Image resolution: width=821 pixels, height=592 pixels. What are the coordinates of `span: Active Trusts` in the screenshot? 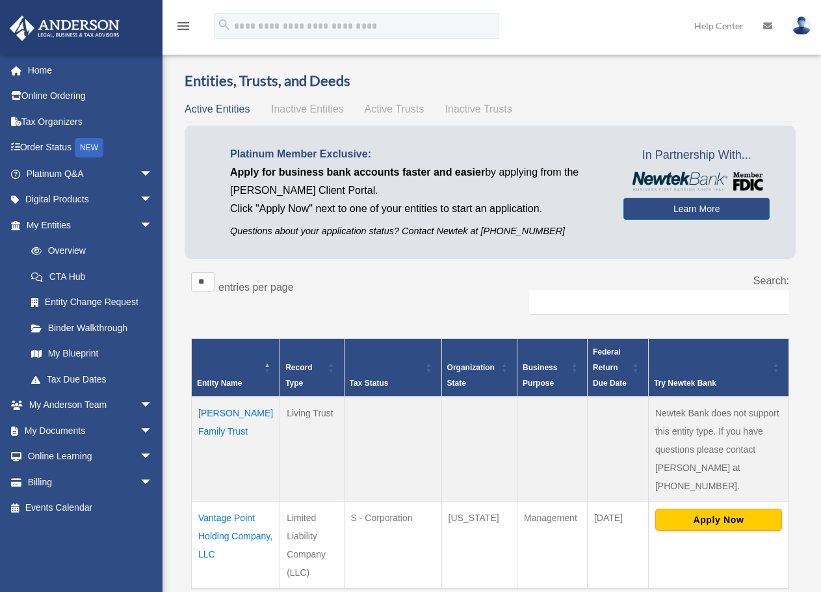 It's located at (395, 109).